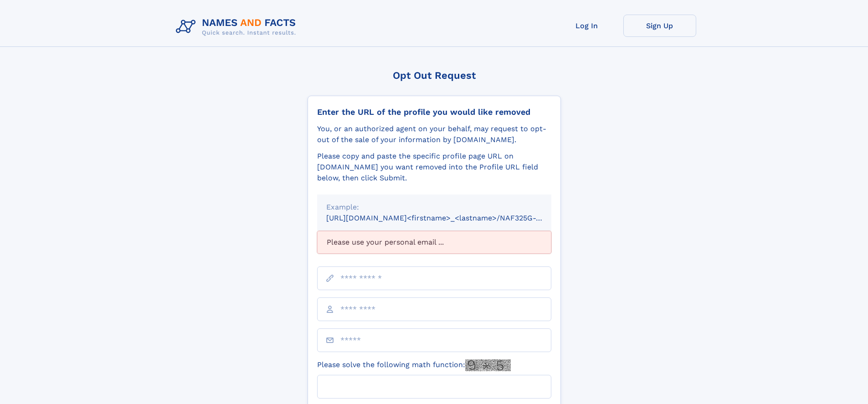 The width and height of the screenshot is (868, 404). Describe the element at coordinates (587, 25) in the screenshot. I see `a: Log In` at that location.